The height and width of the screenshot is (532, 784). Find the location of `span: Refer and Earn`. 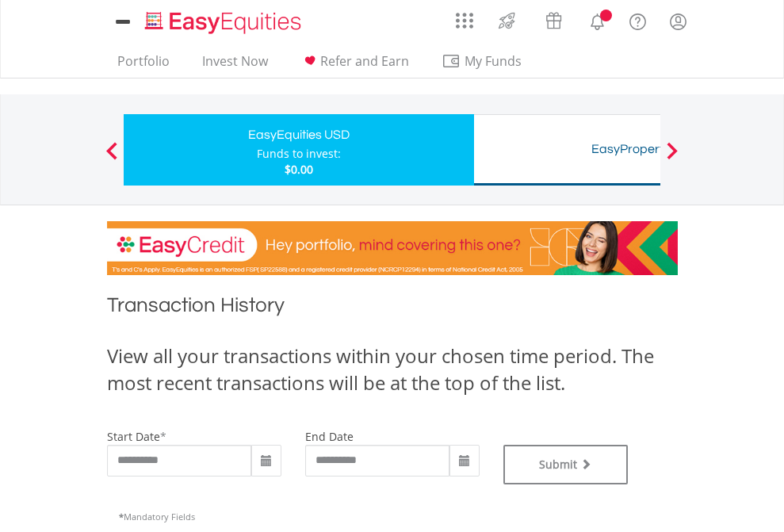

span: Refer and Earn is located at coordinates (364, 61).